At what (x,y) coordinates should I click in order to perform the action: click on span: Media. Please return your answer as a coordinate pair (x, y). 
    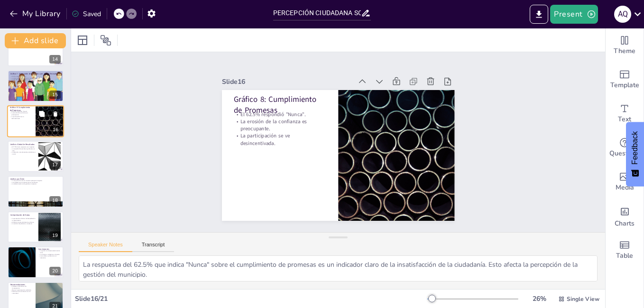
    Looking at the image, I should click on (624, 188).